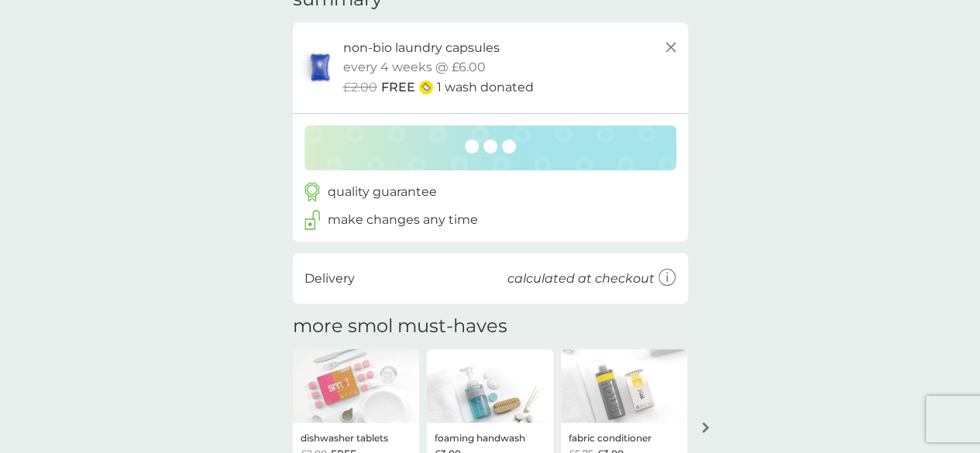 Image resolution: width=980 pixels, height=453 pixels. What do you see at coordinates (581, 279) in the screenshot?
I see `p: calculated at checkout` at bounding box center [581, 279].